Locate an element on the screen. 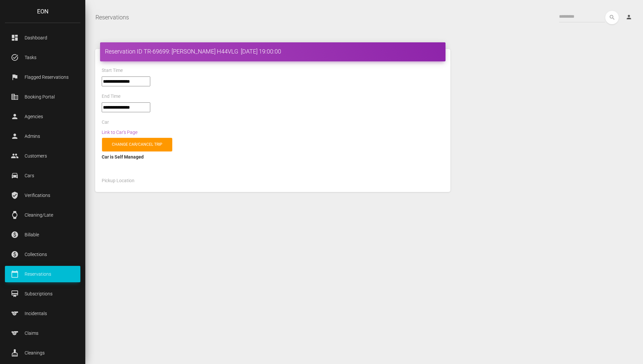  p: Cleaning/Late is located at coordinates (43, 215).